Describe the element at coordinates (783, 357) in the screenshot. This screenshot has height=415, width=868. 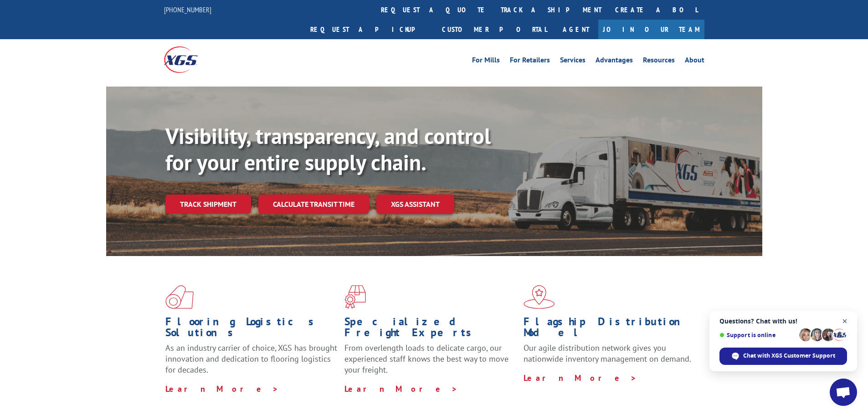
I see `div: Chat with XGS Customer Support` at that location.